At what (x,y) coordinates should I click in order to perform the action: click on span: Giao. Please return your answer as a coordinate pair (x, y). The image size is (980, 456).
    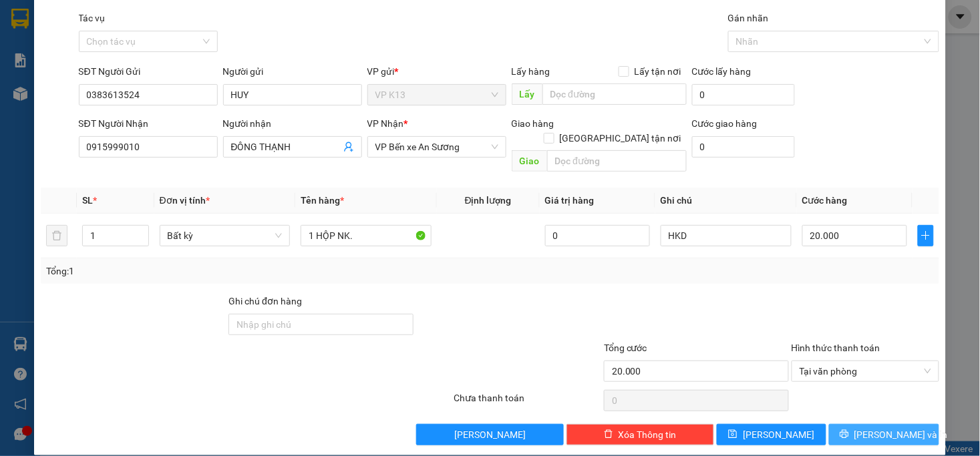
    Looking at the image, I should click on (530, 161).